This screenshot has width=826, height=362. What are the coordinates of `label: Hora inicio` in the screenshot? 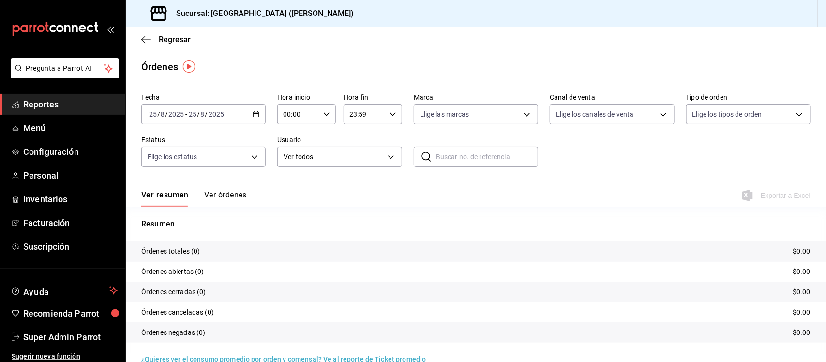 It's located at (306, 98).